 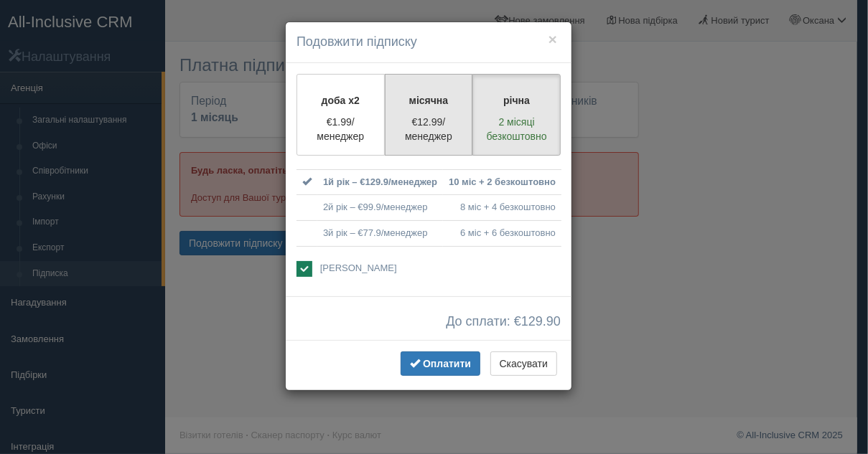 What do you see at coordinates (516, 100) in the screenshot?
I see `p: річна` at bounding box center [516, 100].